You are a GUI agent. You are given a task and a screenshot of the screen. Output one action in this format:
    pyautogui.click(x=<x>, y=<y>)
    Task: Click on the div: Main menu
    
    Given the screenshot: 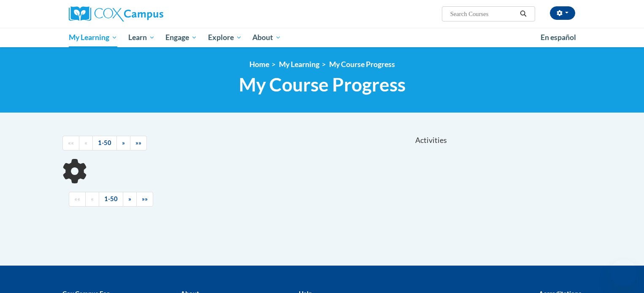 What is the action you would take?
    pyautogui.click(x=322, y=37)
    